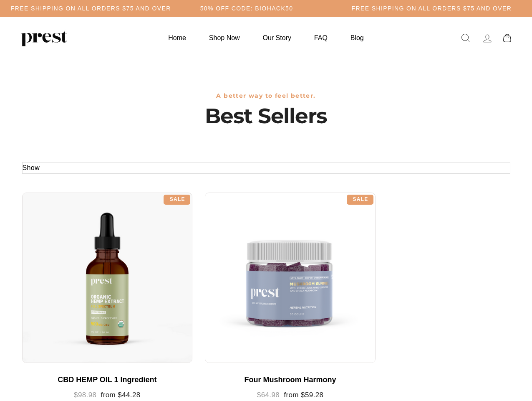 This screenshot has height=401, width=532. What do you see at coordinates (86, 395) in the screenshot?
I see `span: $98.98` at bounding box center [86, 395].